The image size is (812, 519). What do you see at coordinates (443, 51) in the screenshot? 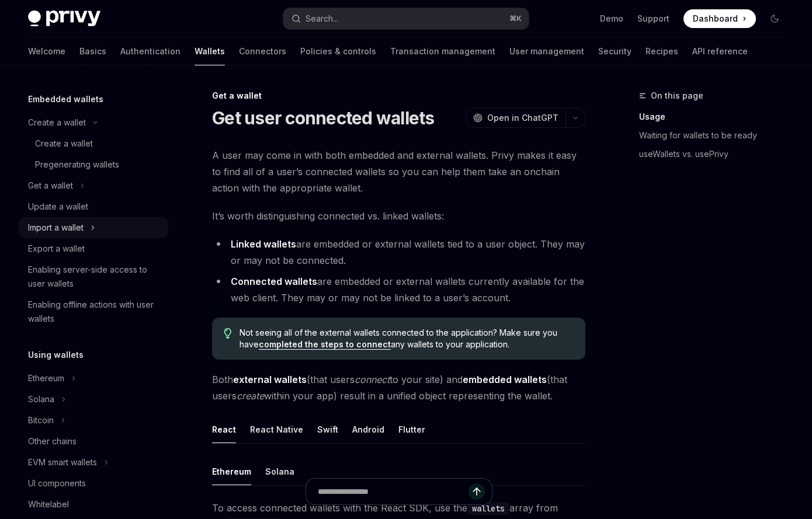
I see `a: Transaction management` at bounding box center [443, 51].